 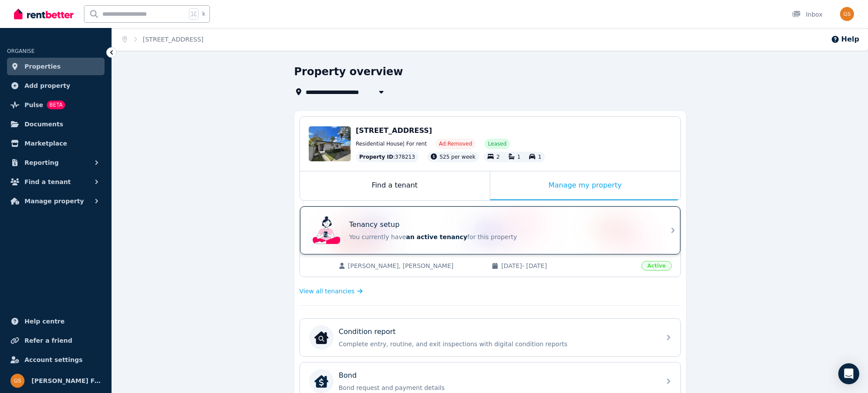 What do you see at coordinates (395, 186) in the screenshot?
I see `div: Find a tenant` at bounding box center [395, 186].